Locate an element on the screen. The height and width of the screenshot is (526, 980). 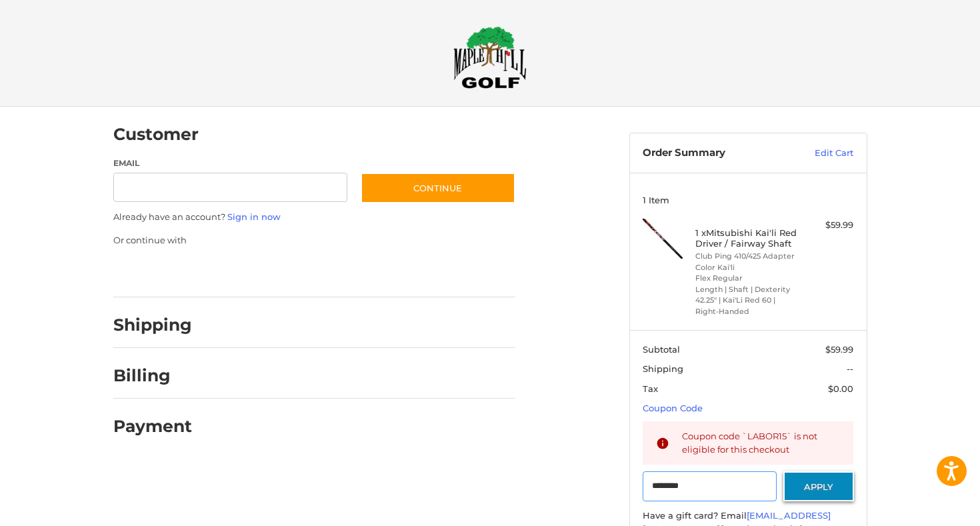
span: $0.00 is located at coordinates (841, 389).